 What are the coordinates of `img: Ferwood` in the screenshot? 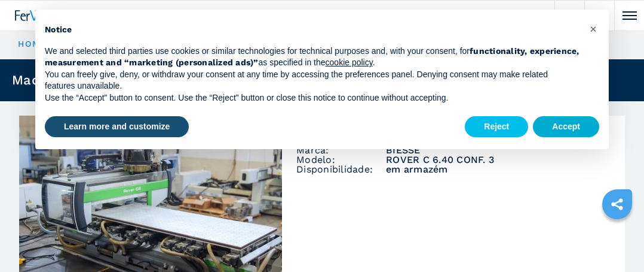 It's located at (39, 16).